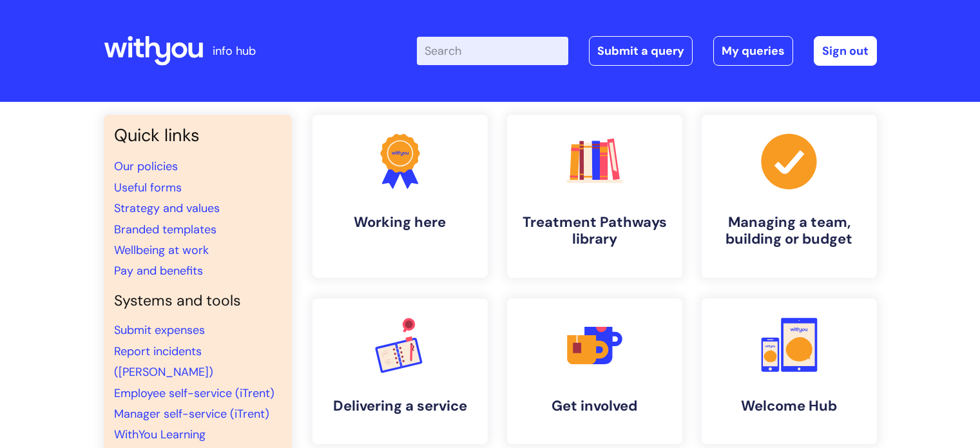 The image size is (980, 448). Describe the element at coordinates (158, 271) in the screenshot. I see `a: Pay and benefits` at that location.